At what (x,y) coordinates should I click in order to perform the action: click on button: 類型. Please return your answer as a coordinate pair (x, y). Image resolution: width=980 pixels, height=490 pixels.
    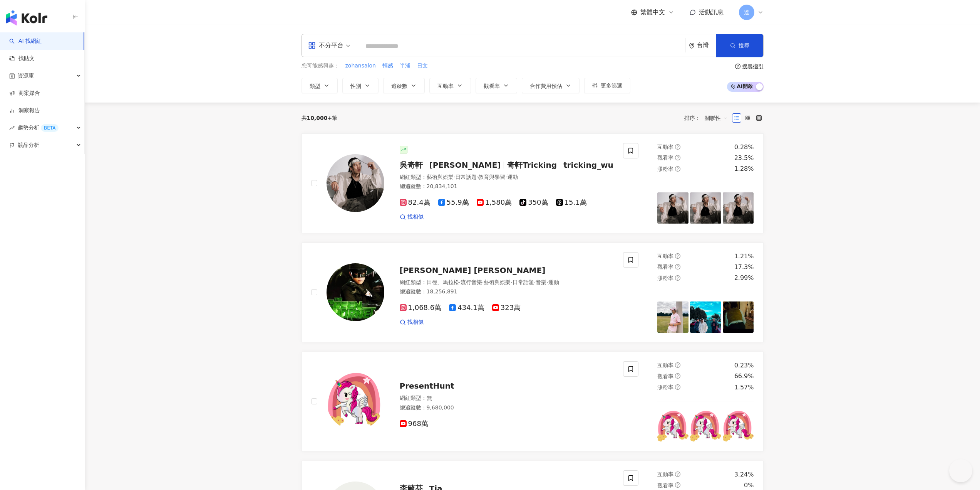
    Looking at the image, I should click on (319, 85).